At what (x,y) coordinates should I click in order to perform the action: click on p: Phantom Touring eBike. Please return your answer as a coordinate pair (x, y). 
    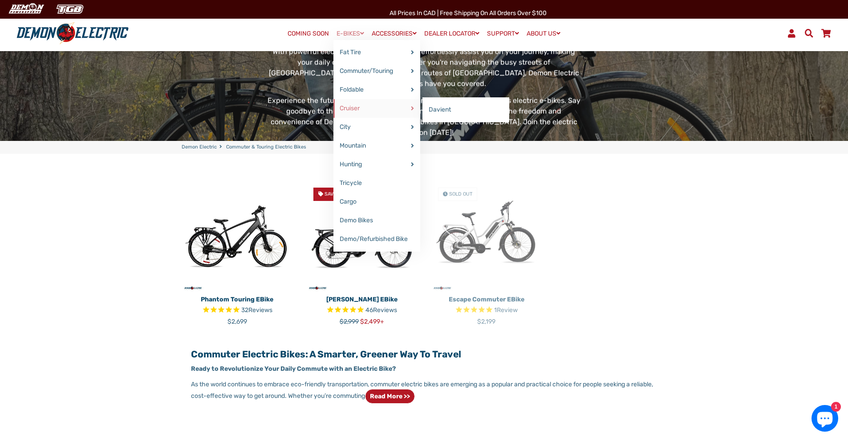
    Looking at the image, I should click on (237, 299).